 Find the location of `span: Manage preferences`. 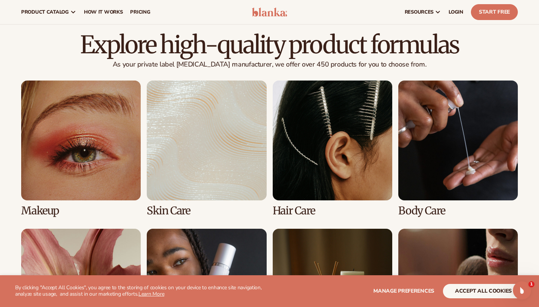

span: Manage preferences is located at coordinates (404, 291).